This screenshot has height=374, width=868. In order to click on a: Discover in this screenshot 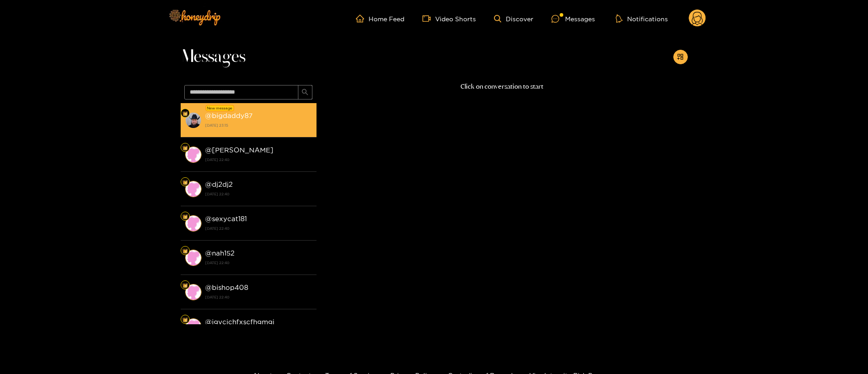, I will do `click(513, 18)`.